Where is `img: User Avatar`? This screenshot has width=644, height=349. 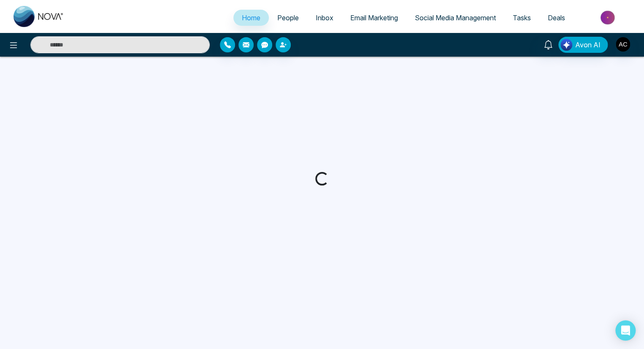
img: User Avatar is located at coordinates (623, 45).